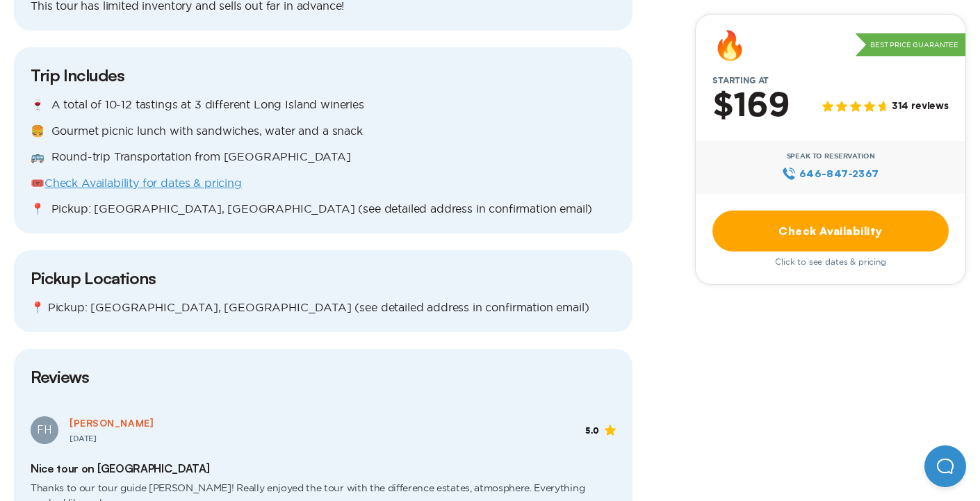  What do you see at coordinates (830, 174) in the screenshot?
I see `a: 646‍-847‍-2367` at bounding box center [830, 174].